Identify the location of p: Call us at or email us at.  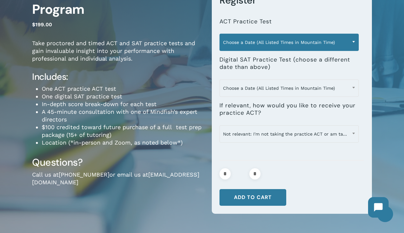
(117, 183).